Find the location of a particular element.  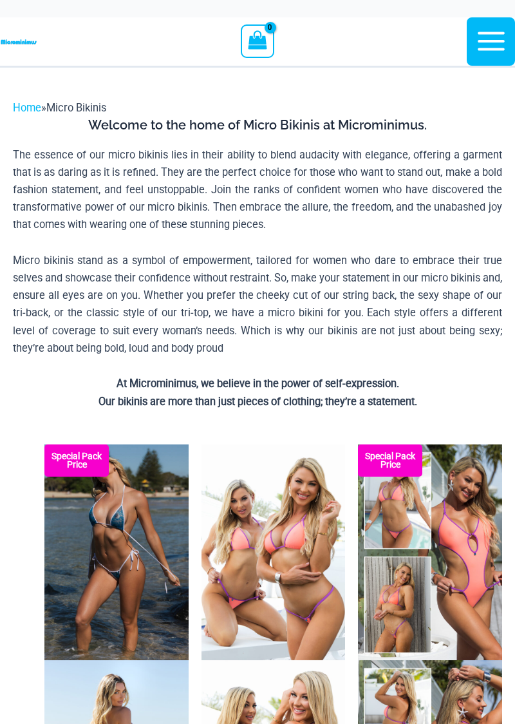

p: Micro bikinis stand as a symbol of empowerment, tailored for women who dare to embrace their true... is located at coordinates (258, 304).